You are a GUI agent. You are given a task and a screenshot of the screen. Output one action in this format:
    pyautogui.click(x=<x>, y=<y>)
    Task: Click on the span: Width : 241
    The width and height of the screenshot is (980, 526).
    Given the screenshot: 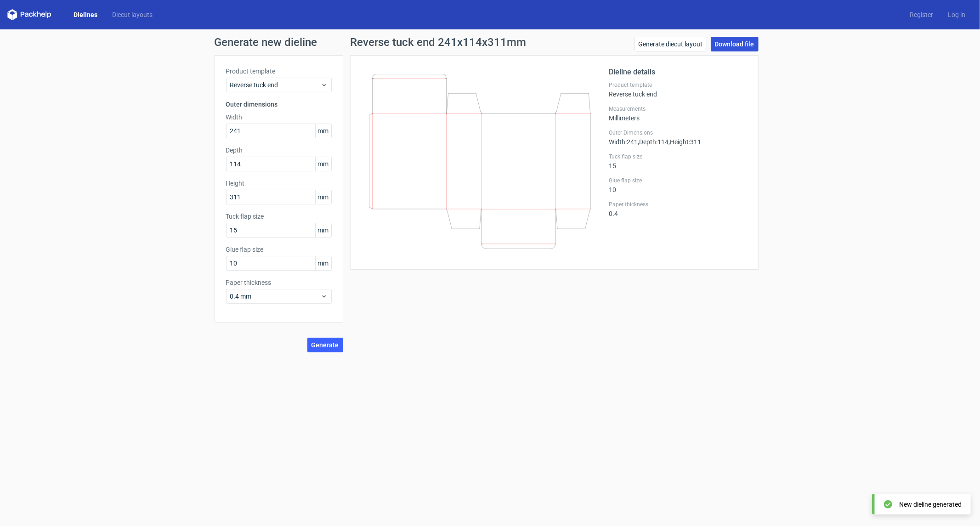 What is the action you would take?
    pyautogui.click(x=624, y=142)
    